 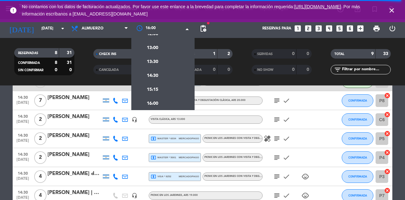 What do you see at coordinates (386, 54) in the screenshot?
I see `strong: 33` at bounding box center [386, 54].